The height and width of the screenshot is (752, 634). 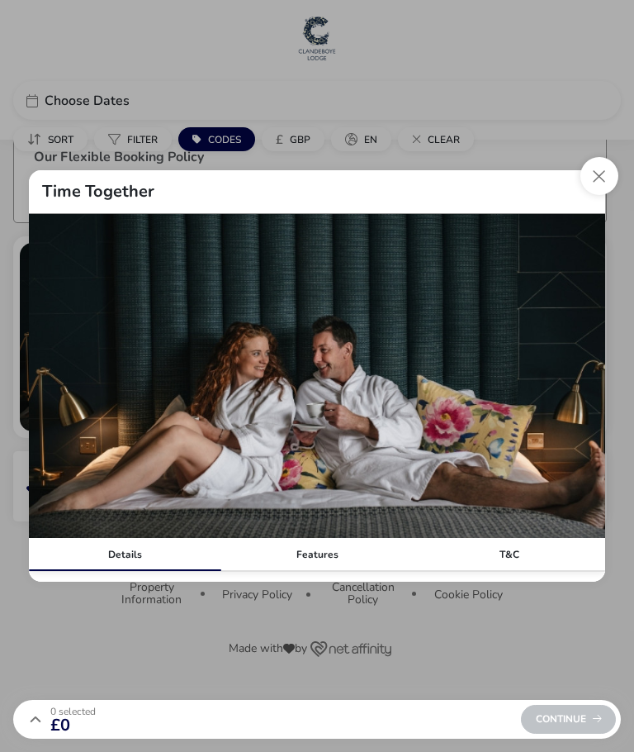 What do you see at coordinates (600, 176) in the screenshot?
I see `button: Close modal` at bounding box center [600, 176].